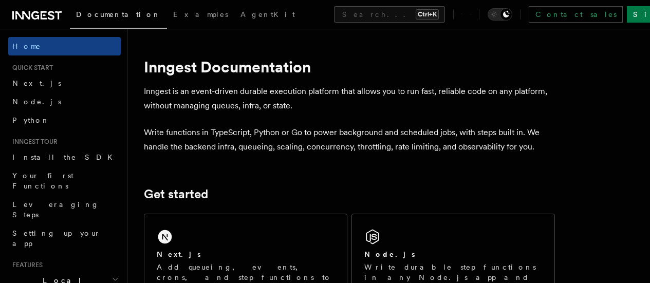 The height and width of the screenshot is (283, 650). What do you see at coordinates (118, 16) in the screenshot?
I see `a: Documentation` at bounding box center [118, 16].